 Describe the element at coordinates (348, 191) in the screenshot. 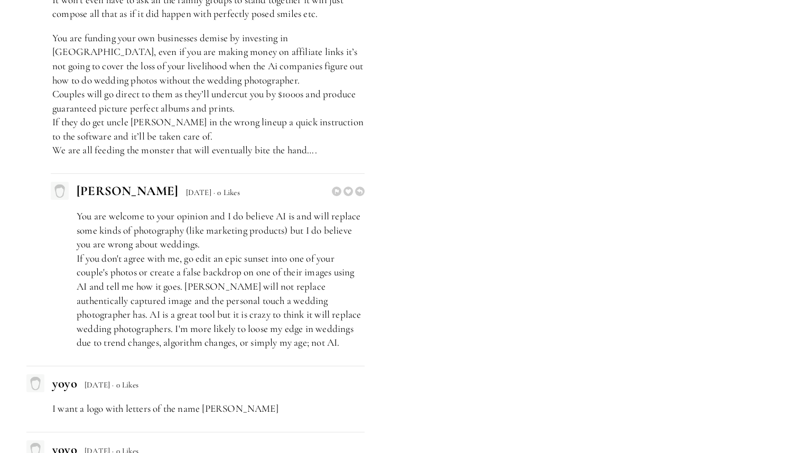

I see `span: Like` at that location.